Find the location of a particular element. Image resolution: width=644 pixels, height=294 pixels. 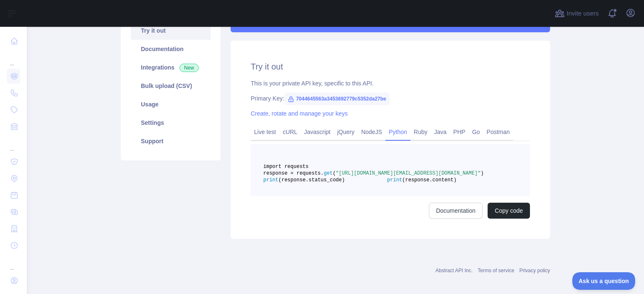

span: response = requests. is located at coordinates (294, 173).